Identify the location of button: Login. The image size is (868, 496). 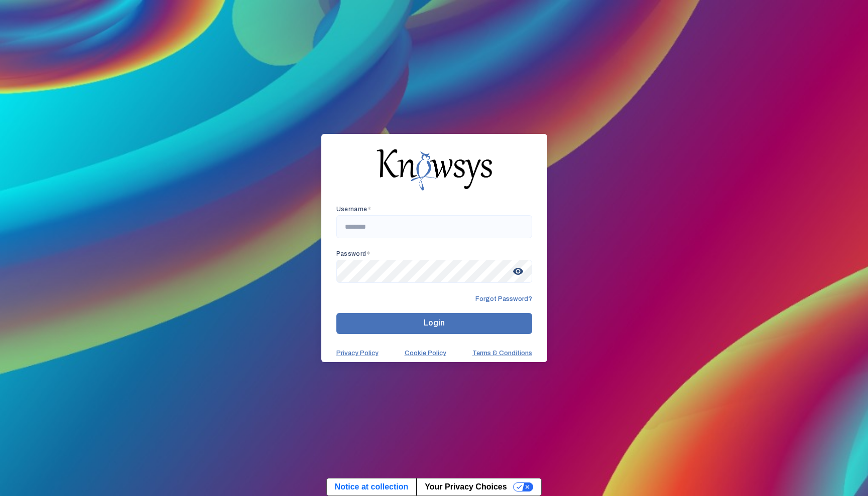
(434, 324).